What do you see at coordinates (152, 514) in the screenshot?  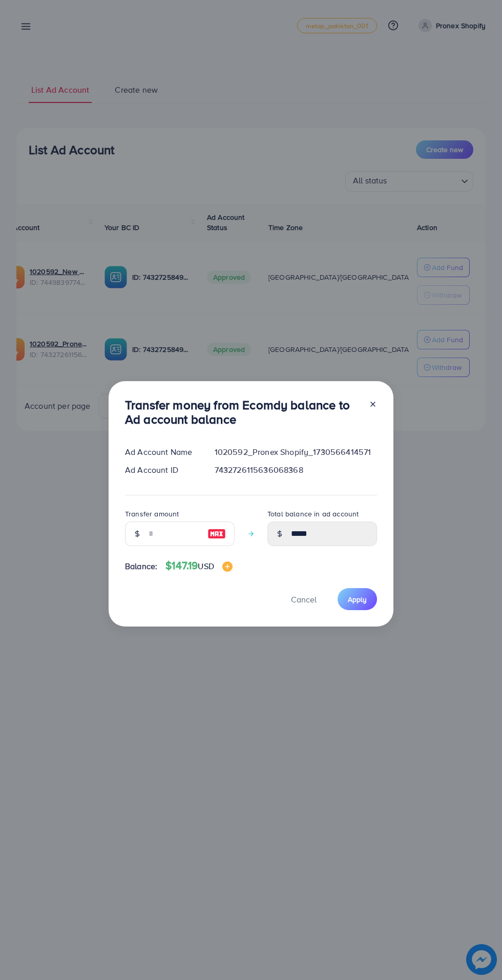 I see `label: Transfer amount` at bounding box center [152, 514].